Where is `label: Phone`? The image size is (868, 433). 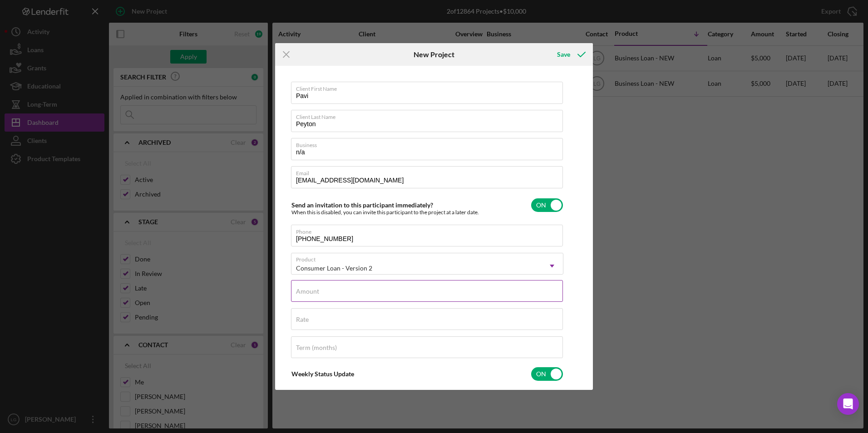
label: Phone is located at coordinates (429, 230).